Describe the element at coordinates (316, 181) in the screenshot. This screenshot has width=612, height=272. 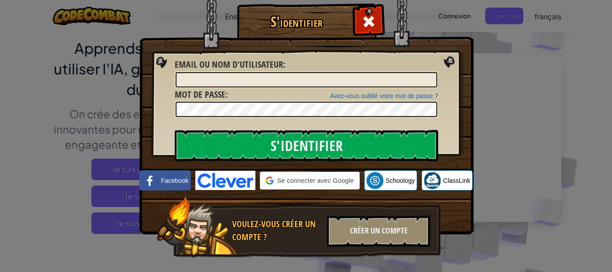
I see `span: Se connecter avec Google` at that location.